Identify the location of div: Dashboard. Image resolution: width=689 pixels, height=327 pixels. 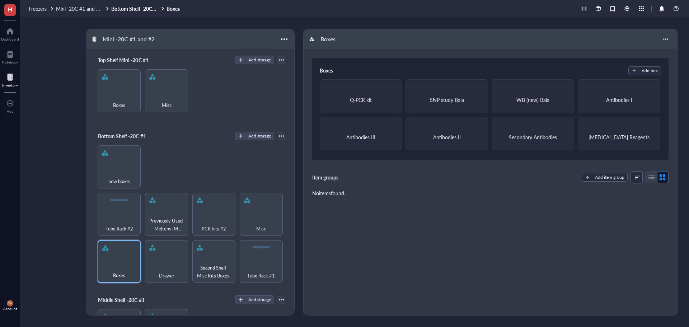
(10, 39).